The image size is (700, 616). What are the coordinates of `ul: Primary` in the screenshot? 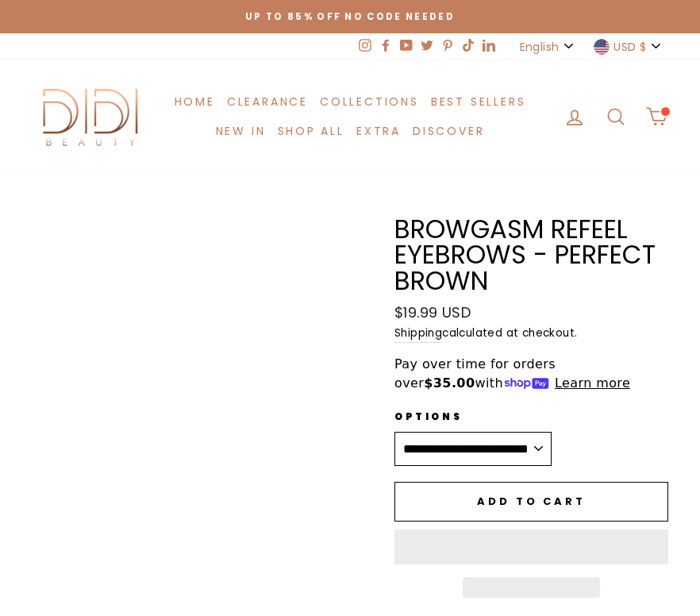 It's located at (350, 116).